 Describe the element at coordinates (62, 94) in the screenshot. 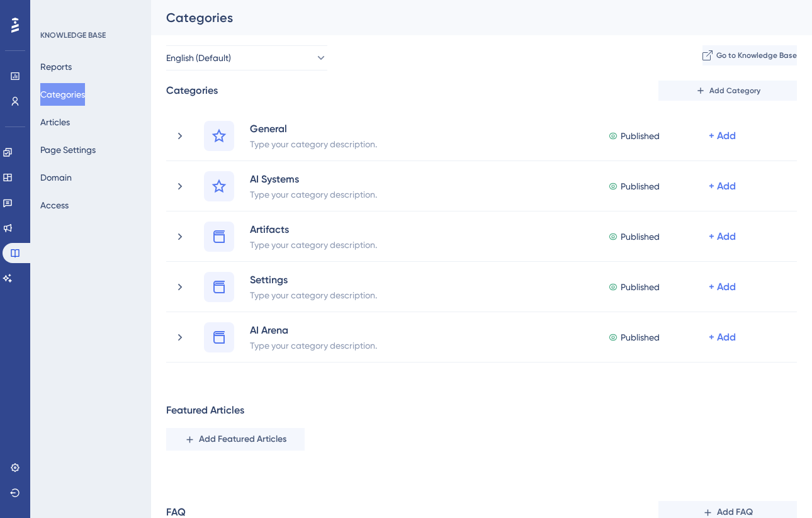

I see `button: Categories` at that location.